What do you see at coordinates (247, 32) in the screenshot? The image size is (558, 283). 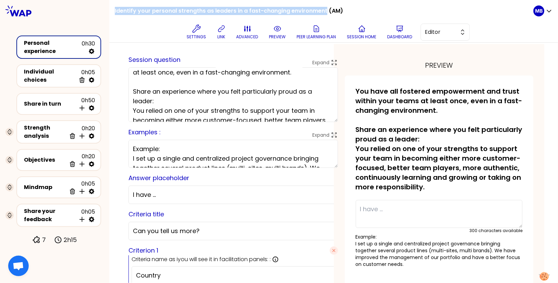 I see `button: advanced` at bounding box center [247, 32].